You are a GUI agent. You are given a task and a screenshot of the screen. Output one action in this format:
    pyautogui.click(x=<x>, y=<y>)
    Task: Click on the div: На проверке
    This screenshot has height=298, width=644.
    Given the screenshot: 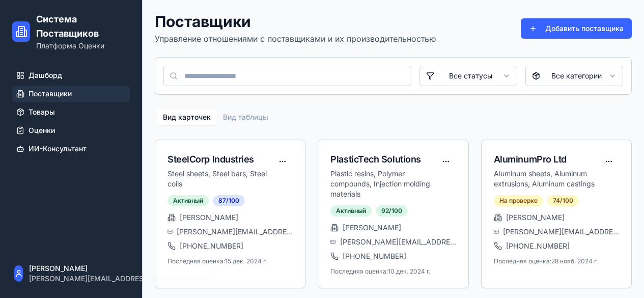 What is the action you would take?
    pyautogui.click(x=518, y=201)
    